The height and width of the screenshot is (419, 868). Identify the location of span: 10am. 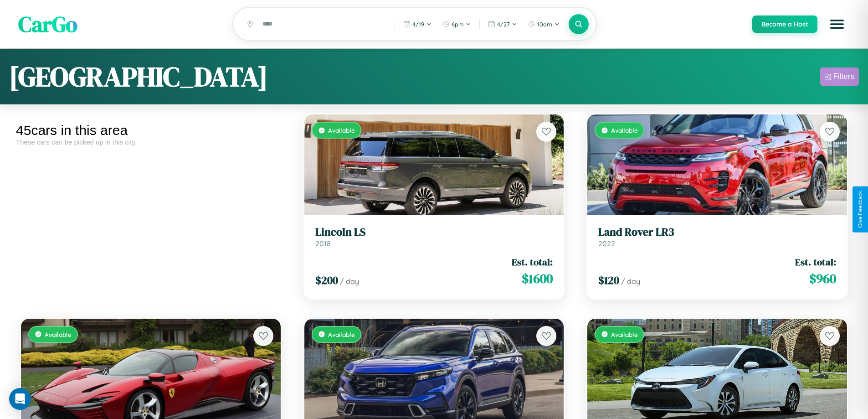
(545, 24).